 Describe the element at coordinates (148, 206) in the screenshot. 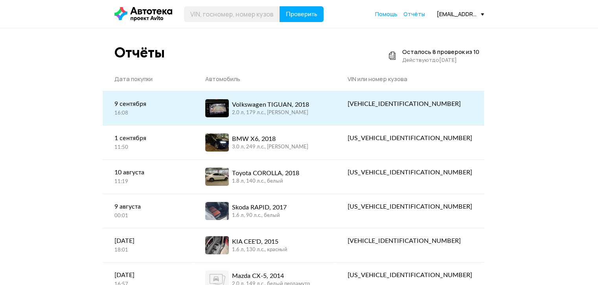

I see `div: 9 августа` at that location.